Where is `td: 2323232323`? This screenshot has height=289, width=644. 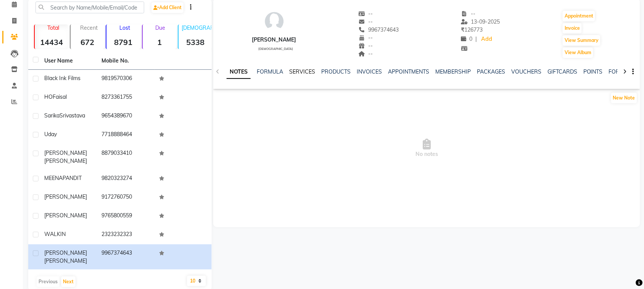 td: 2323232323 is located at coordinates (125, 235).